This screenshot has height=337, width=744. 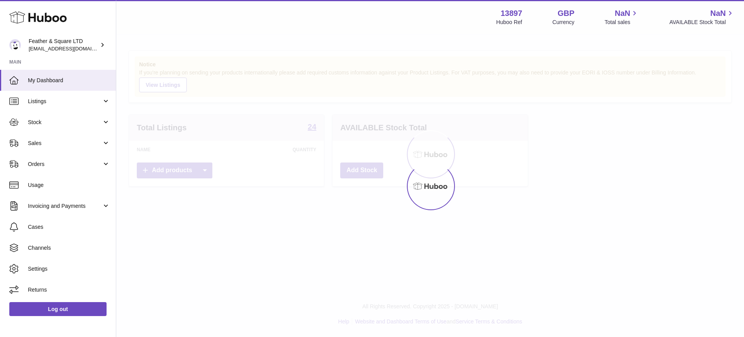 I want to click on span: Channels, so click(x=69, y=248).